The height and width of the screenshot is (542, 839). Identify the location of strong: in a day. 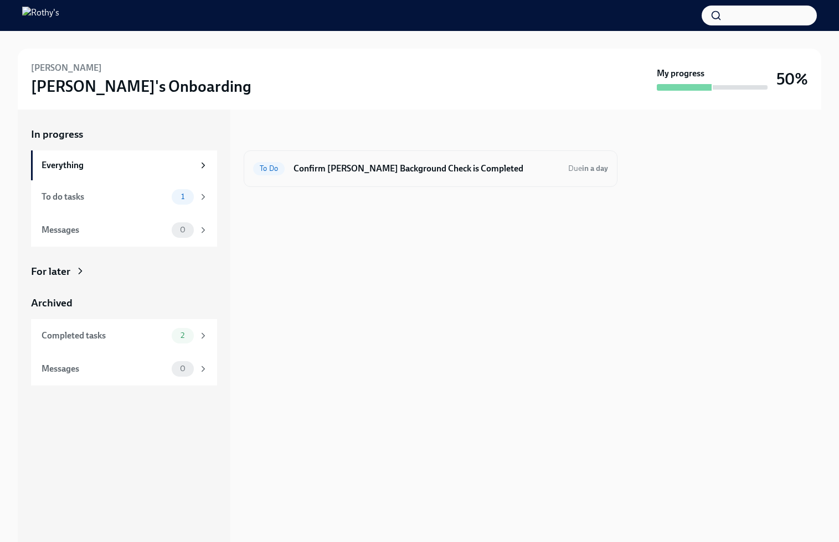
(594, 168).